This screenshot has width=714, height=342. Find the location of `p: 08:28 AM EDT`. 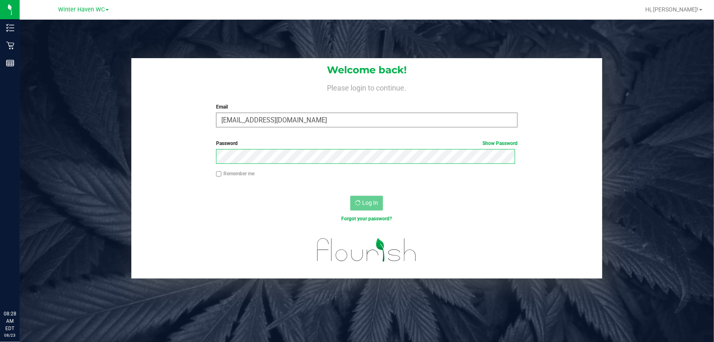

p: 08:28 AM EDT is located at coordinates (10, 321).